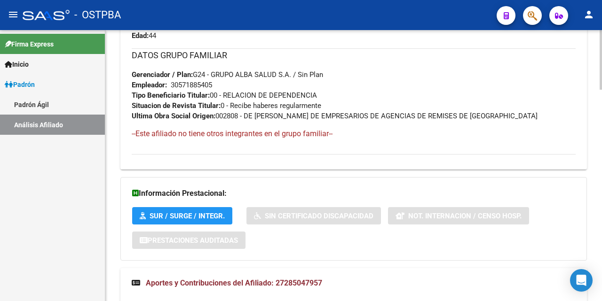  What do you see at coordinates (193, 241) in the screenshot?
I see `span: Prestaciones Auditadas` at bounding box center [193, 241].